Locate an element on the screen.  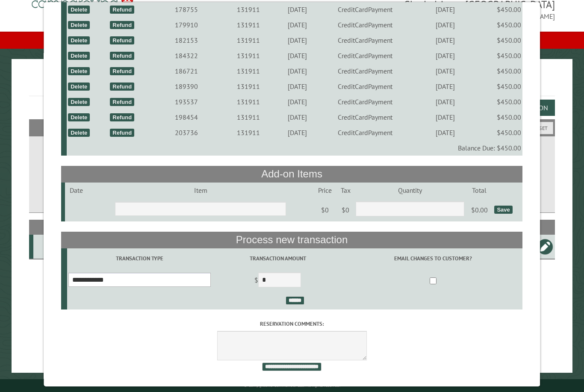
td: 189390 is located at coordinates (187, 87).